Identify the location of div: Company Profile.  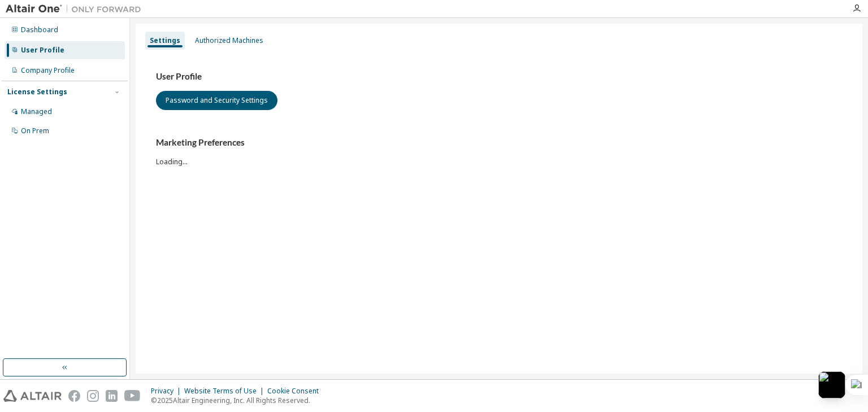
(47, 71).